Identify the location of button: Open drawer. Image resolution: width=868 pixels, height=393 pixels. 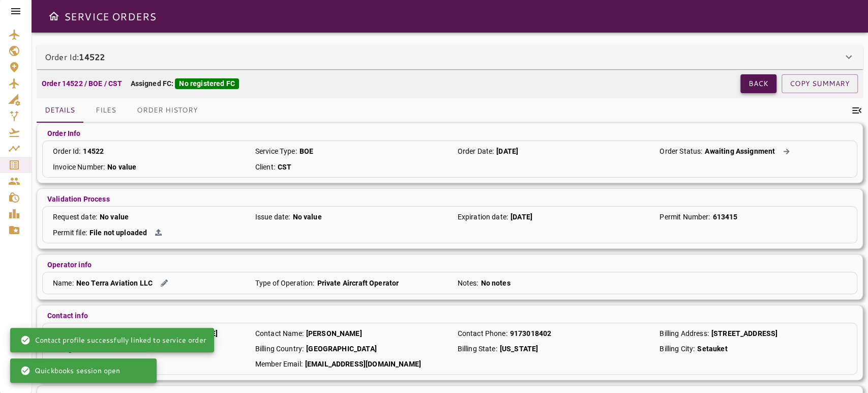
(54, 16).